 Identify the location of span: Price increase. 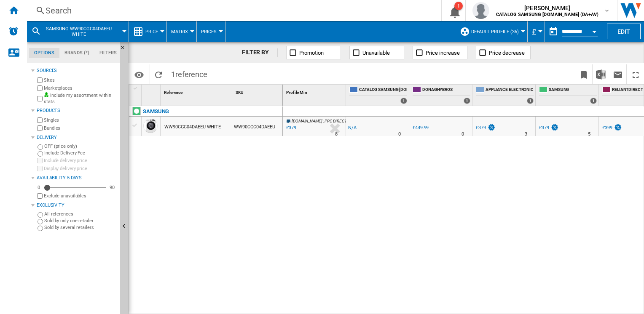
(442, 53).